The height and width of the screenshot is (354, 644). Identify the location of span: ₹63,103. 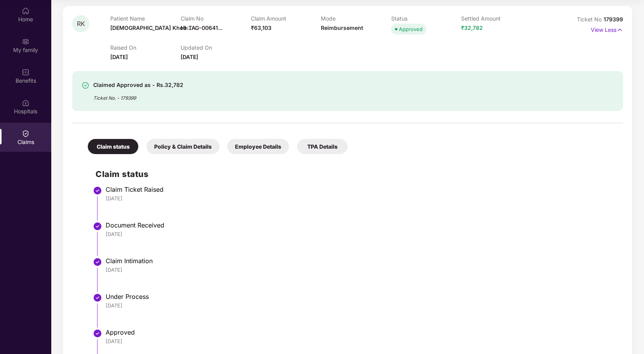
(262, 28).